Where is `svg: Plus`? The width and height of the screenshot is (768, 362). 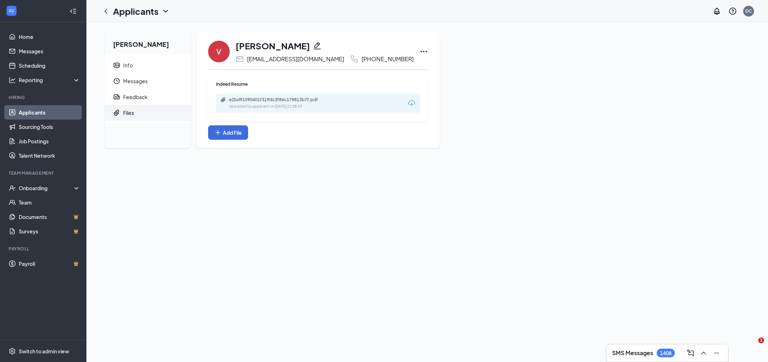
svg: Plus is located at coordinates (218, 132).